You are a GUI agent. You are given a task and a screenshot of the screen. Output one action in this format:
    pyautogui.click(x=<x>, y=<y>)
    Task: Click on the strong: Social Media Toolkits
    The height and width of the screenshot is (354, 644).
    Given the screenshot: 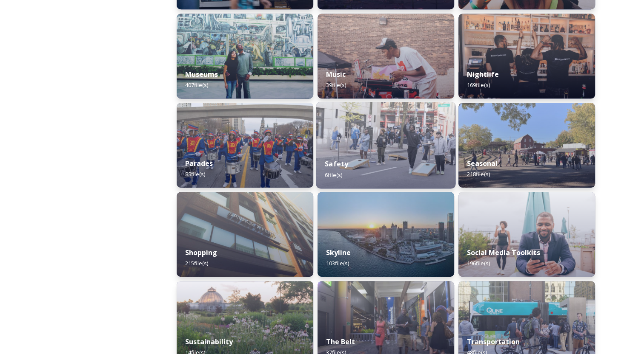 What is the action you would take?
    pyautogui.click(x=503, y=253)
    